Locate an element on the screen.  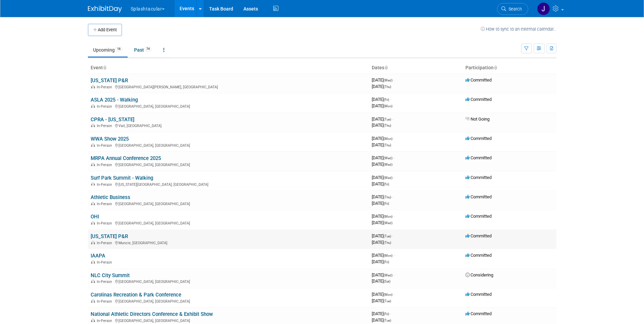
a: WWA Show 2025 is located at coordinates (110, 139).